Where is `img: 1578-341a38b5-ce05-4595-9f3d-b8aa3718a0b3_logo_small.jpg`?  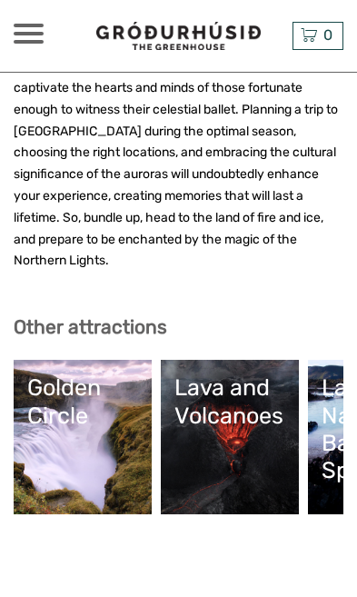 img: 1578-341a38b5-ce05-4595-9f3d-b8aa3718a0b3_logo_small.jpg is located at coordinates (178, 35).